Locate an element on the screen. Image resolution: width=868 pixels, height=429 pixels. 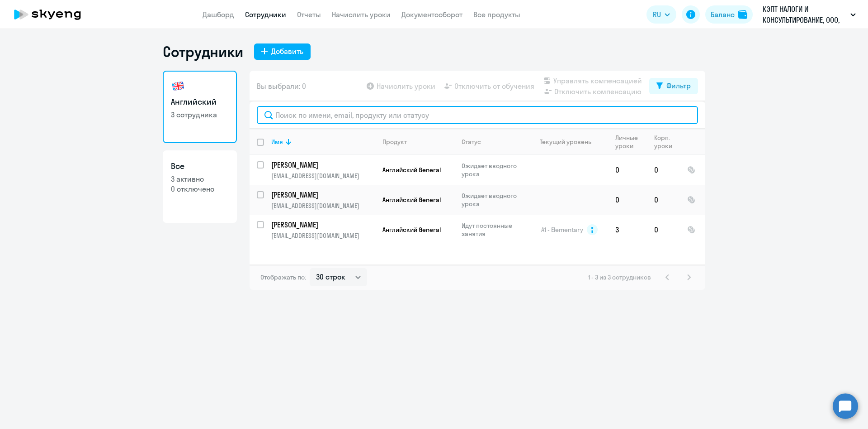
td: 3 is located at coordinates (628, 230).